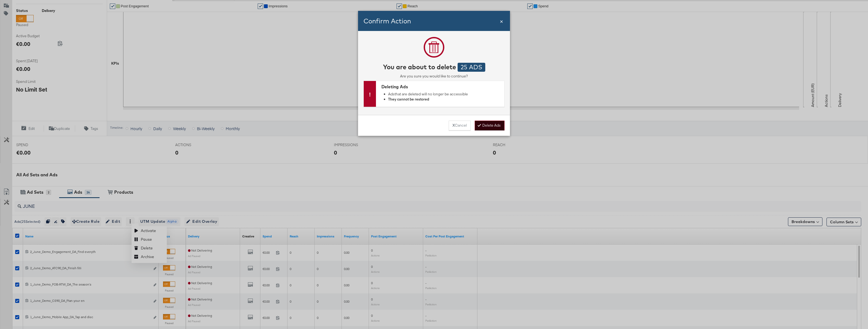  I want to click on div: You are about to, so click(434, 67).